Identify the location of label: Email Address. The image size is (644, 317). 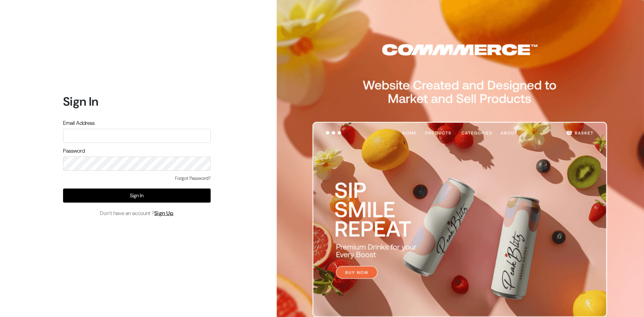
(79, 123).